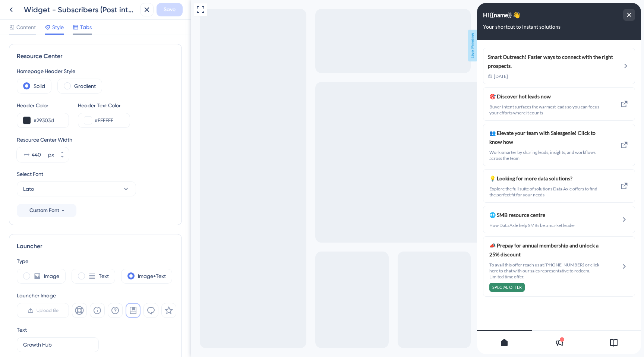  I want to click on div: Resource Center Width, so click(95, 140).